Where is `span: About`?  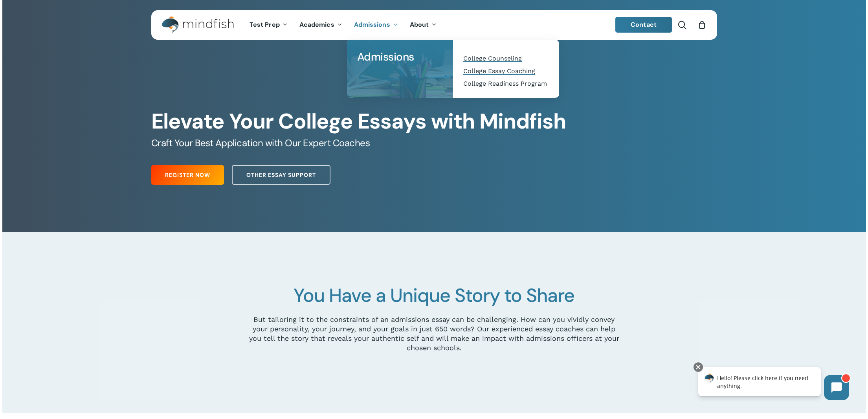 span: About is located at coordinates (419, 25).